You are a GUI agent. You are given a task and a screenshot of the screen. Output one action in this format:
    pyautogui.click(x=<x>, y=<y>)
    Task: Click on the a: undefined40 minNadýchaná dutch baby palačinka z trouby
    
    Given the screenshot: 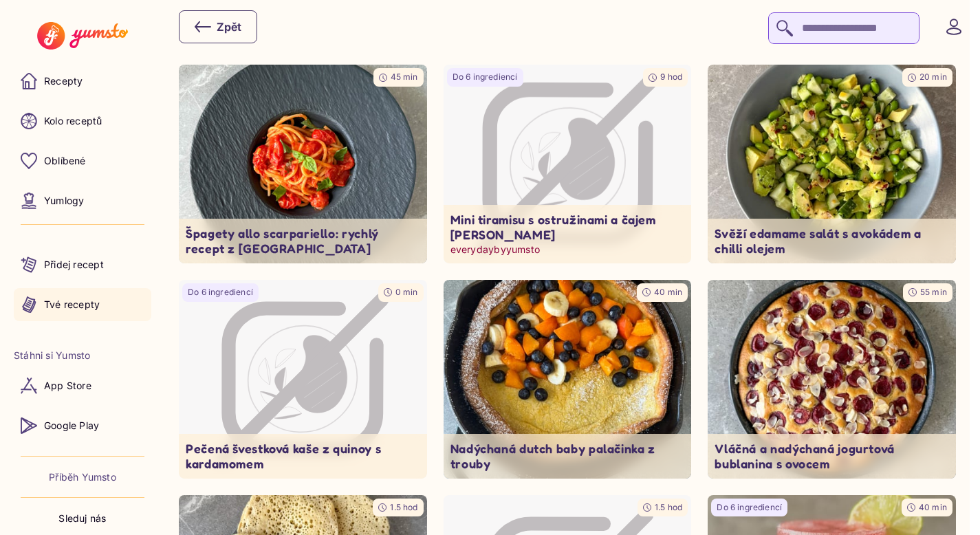 What is the action you would take?
    pyautogui.click(x=567, y=379)
    